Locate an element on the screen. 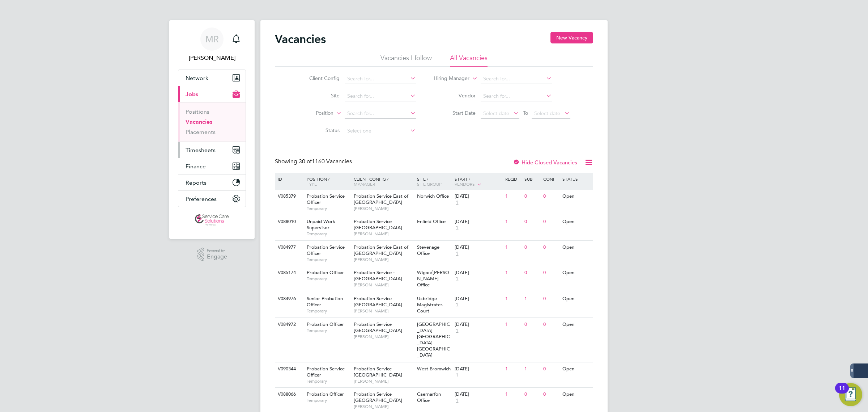 The height and width of the screenshot is (412, 868). div: Reqd is located at coordinates (513, 179).